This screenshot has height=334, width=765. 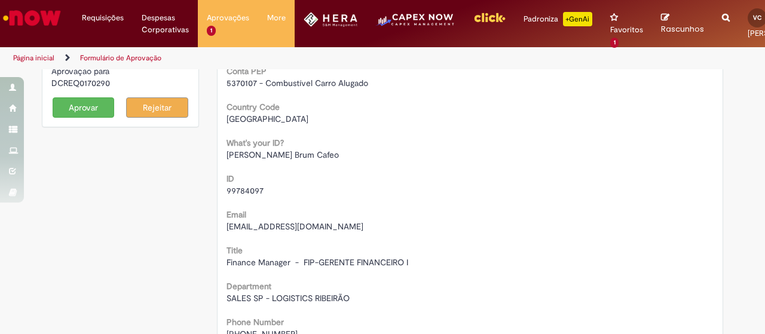 I want to click on span: Despesas Corporativas, so click(x=165, y=24).